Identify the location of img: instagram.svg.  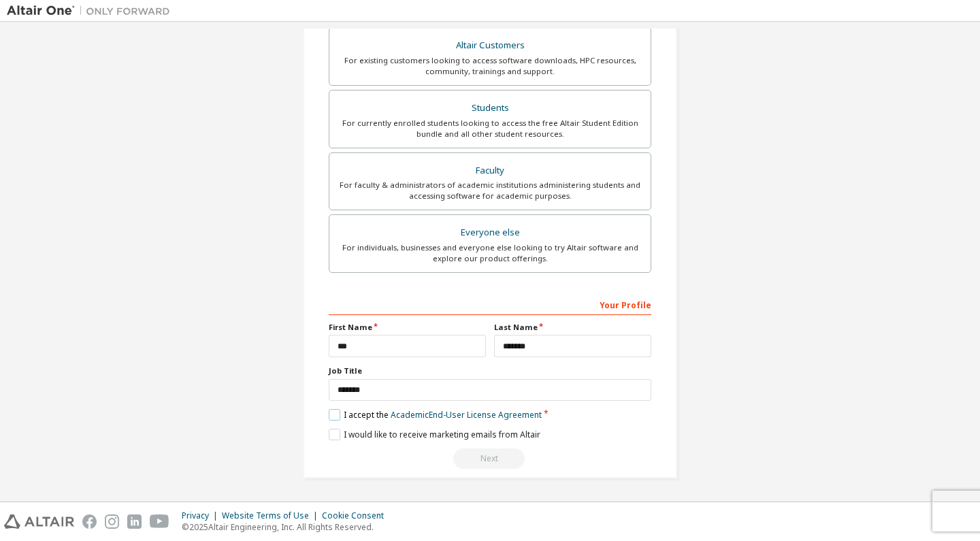
(112, 521).